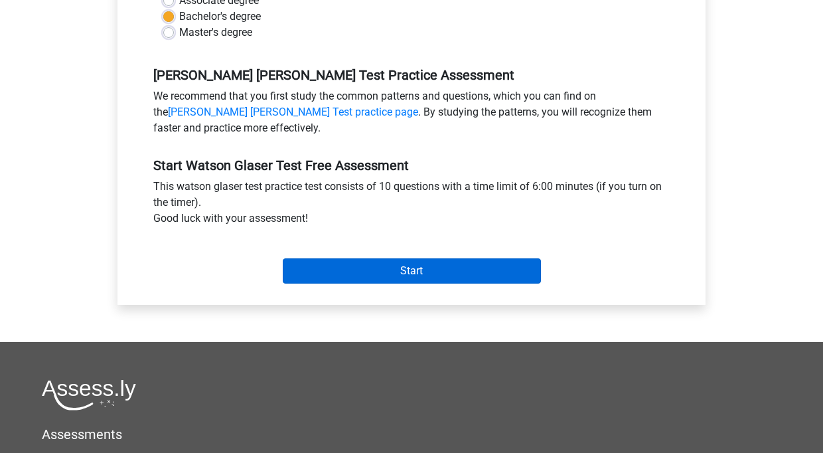  I want to click on h5: Assessments, so click(412, 434).